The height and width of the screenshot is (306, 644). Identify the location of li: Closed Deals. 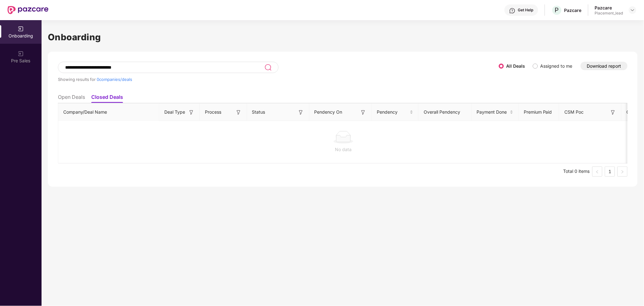
(107, 98).